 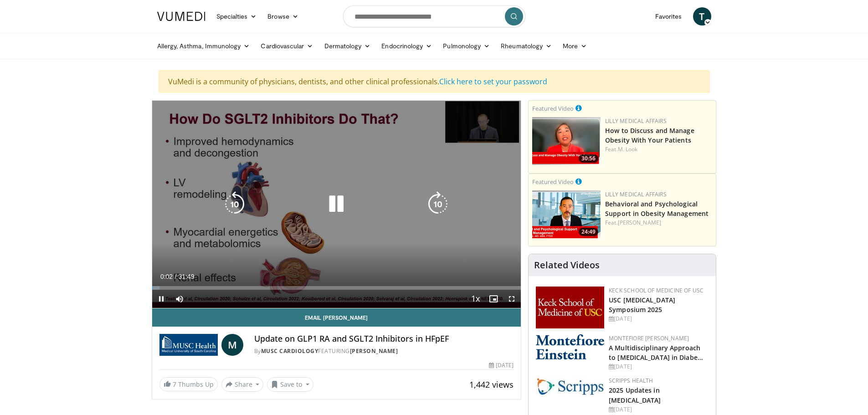 I want to click on button: Enable picture-in-picture mode, so click(x=494, y=298).